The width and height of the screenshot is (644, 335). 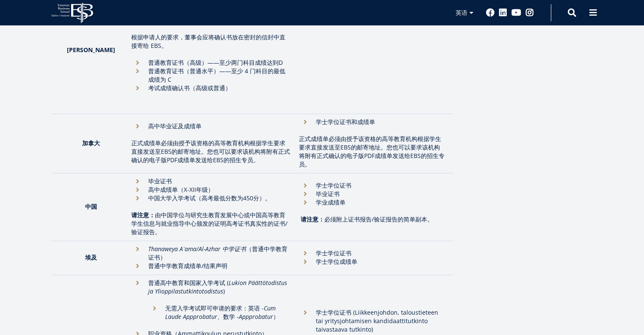 I want to click on font: Lukion Päättötodistus ja Ylioppilastutkintotodistus, so click(x=218, y=287).